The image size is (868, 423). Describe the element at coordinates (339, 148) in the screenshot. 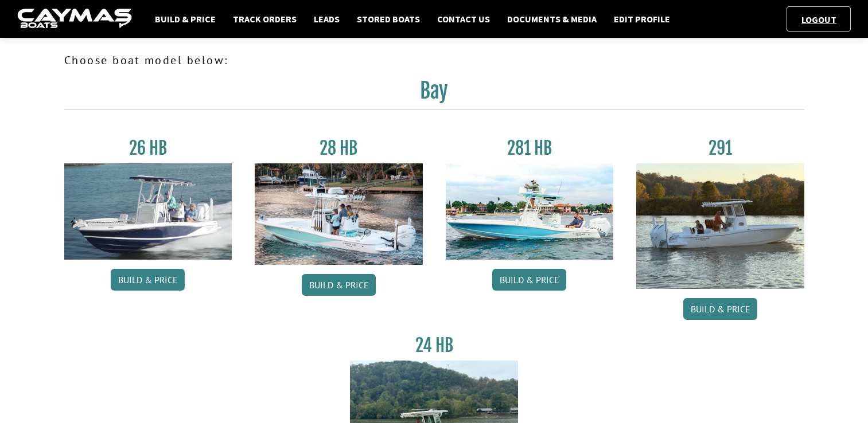

I see `h3: 28 HB` at that location.